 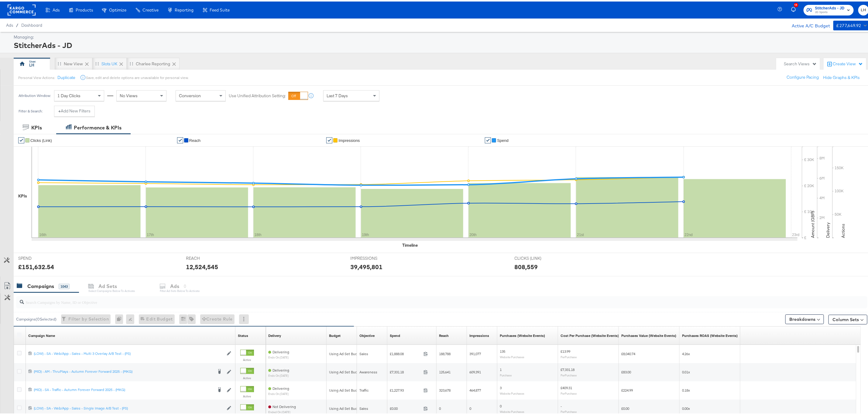 What do you see at coordinates (121, 318) in the screenshot?
I see `div: 0` at bounding box center [121, 318].